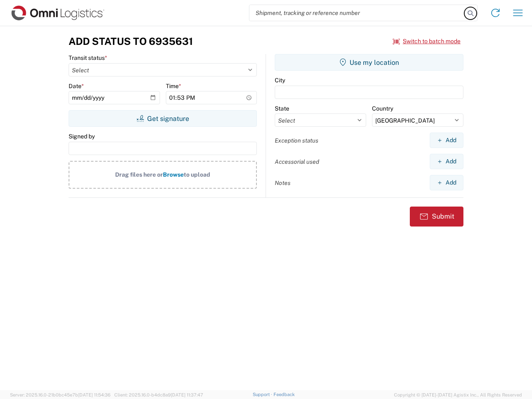 The width and height of the screenshot is (532, 399). Describe the element at coordinates (139, 174) in the screenshot. I see `span: Drag files here or` at that location.